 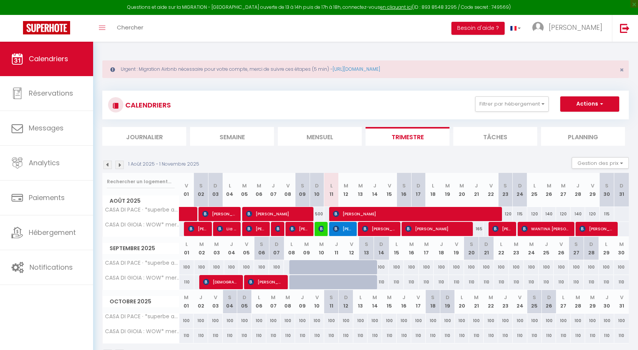 I want to click on th: 02, so click(x=201, y=249).